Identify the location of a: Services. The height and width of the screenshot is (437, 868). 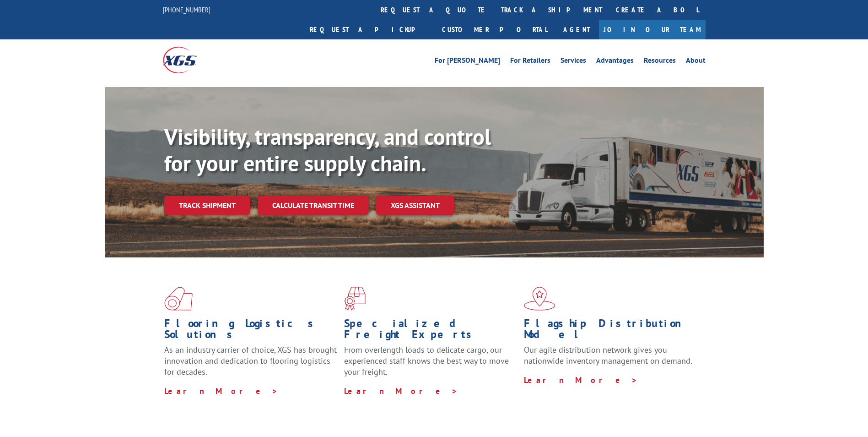
(573, 62).